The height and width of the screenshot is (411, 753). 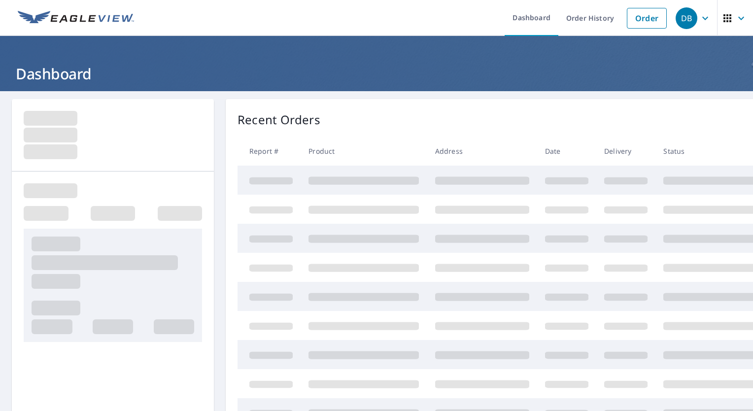 I want to click on a: Order, so click(x=647, y=18).